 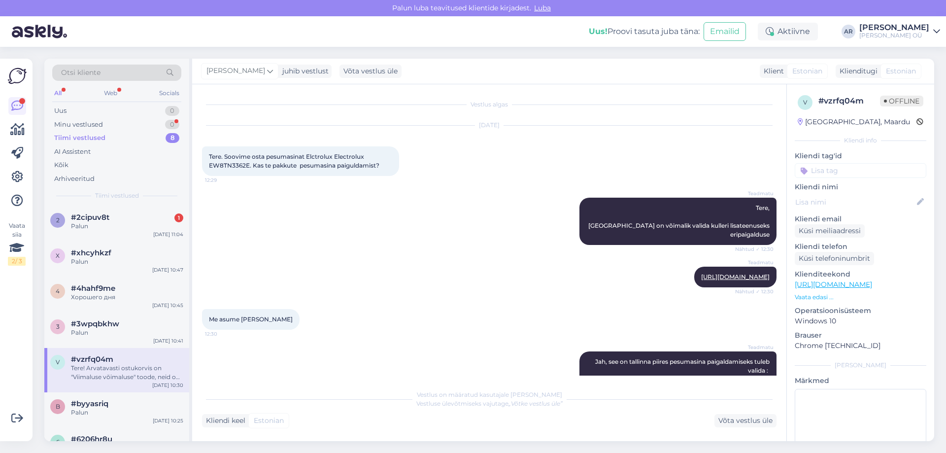 What do you see at coordinates (543, 8) in the screenshot?
I see `span: Luba` at bounding box center [543, 8].